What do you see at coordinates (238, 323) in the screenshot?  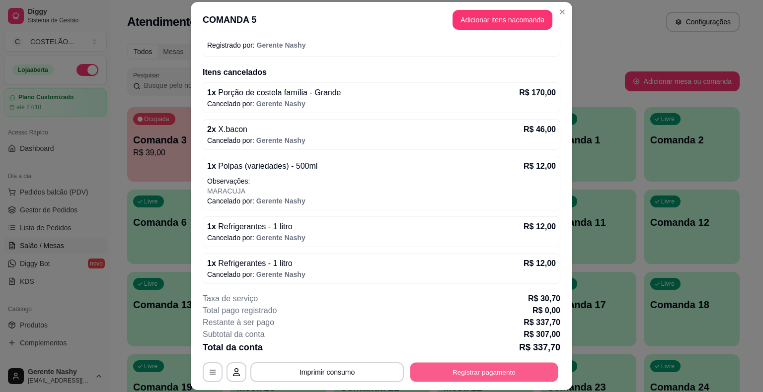 I see `p: Restante à ser pago` at bounding box center [238, 323].